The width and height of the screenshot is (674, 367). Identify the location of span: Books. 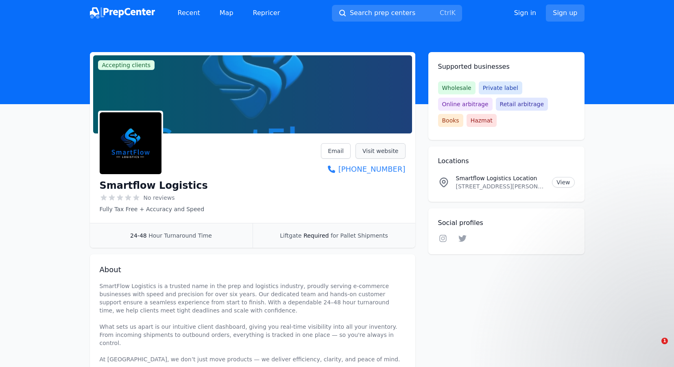
(451, 120).